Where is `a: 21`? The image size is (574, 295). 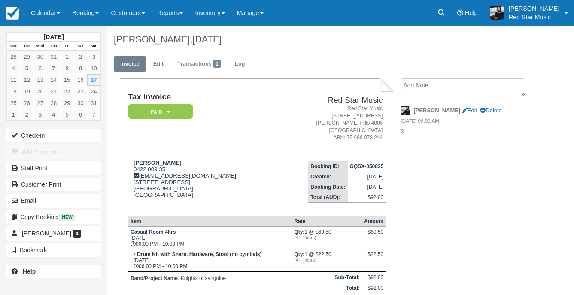 a: 21 is located at coordinates (53, 91).